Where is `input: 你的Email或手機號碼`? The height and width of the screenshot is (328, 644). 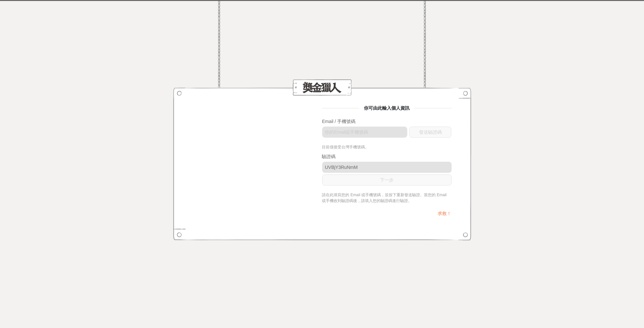 input: 你的Email或手機號碼 is located at coordinates (365, 132).